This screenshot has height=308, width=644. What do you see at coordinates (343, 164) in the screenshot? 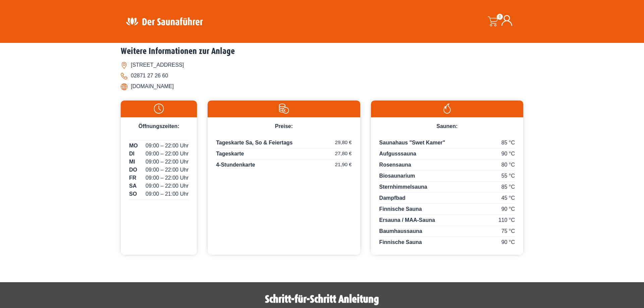
I see `span: 21,90 €` at bounding box center [343, 164].